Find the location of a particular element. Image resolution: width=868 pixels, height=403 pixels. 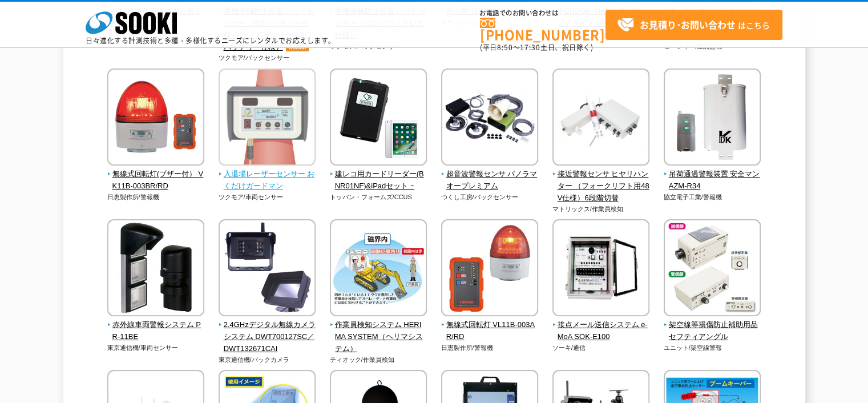

a: お見積り･お問い合わせはこちら is located at coordinates (694, 24).